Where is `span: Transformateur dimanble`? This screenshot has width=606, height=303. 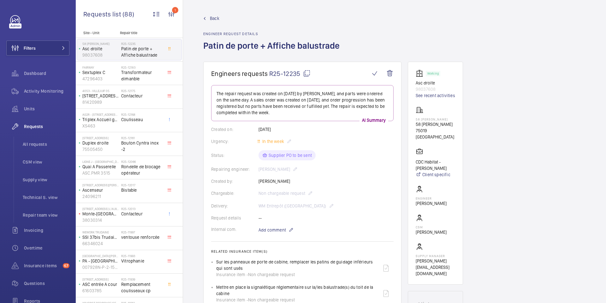
span: Transformateur dimanble is located at coordinates (142, 75).